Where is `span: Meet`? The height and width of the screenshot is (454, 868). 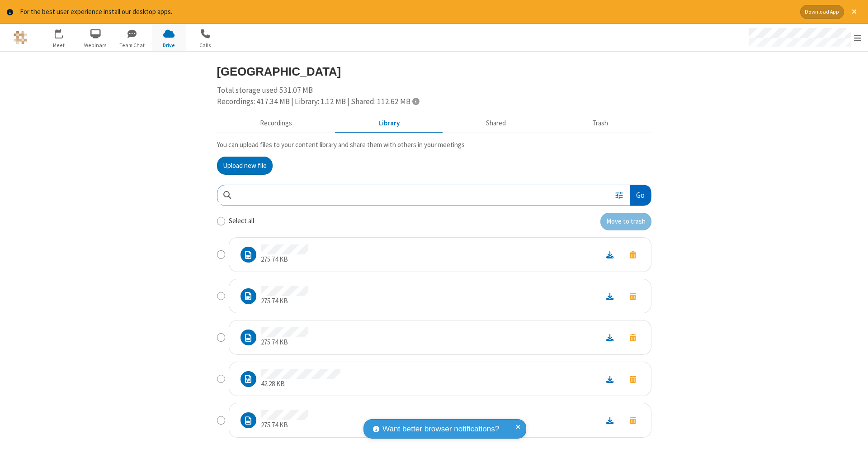
span: Meet is located at coordinates (59, 45).